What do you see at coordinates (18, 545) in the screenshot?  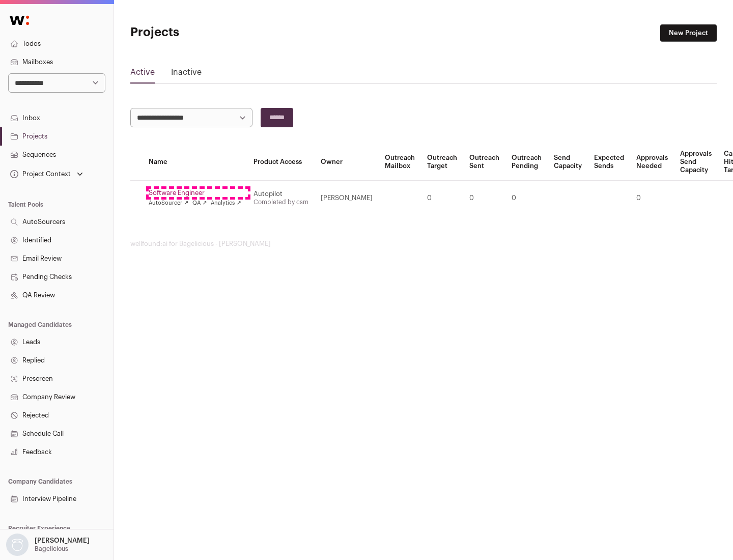 I see `img: nopic.png` at bounding box center [18, 545].